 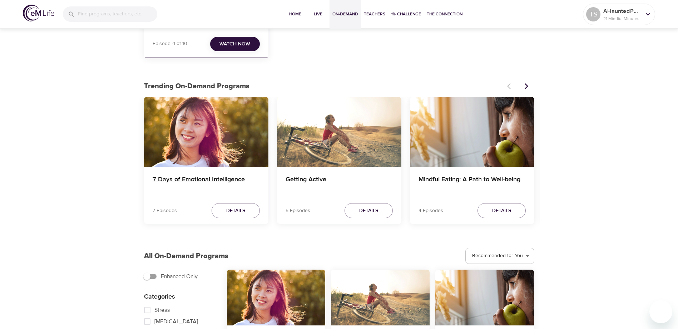 What do you see at coordinates (431, 211) in the screenshot?
I see `p: 4 Episodes` at bounding box center [431, 211].